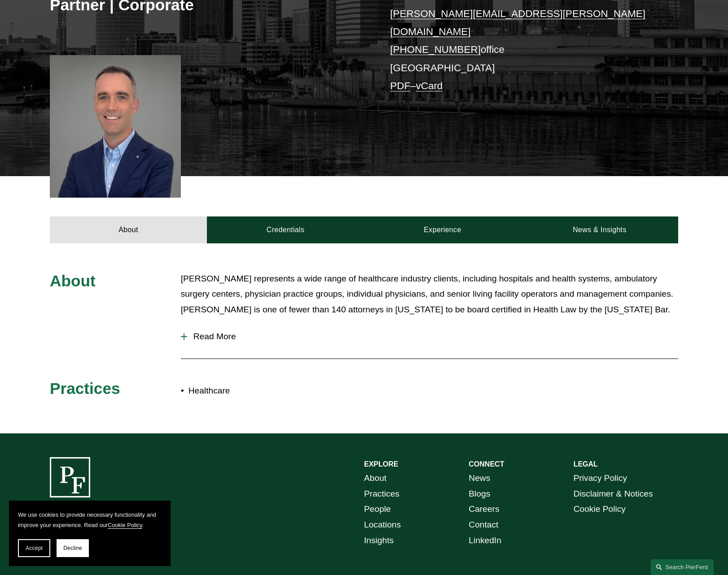 Image resolution: width=728 pixels, height=575 pixels. What do you see at coordinates (34, 548) in the screenshot?
I see `span: Accept` at bounding box center [34, 548].